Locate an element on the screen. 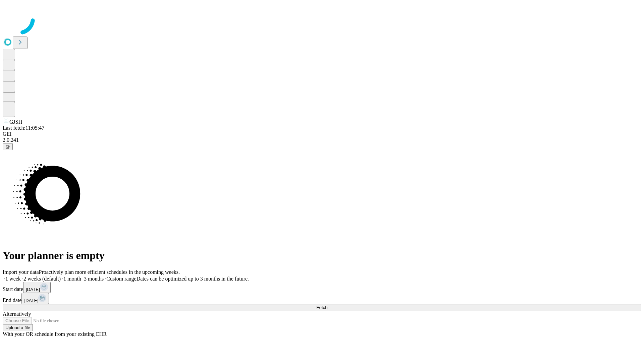 The height and width of the screenshot is (362, 644). span: GJSH is located at coordinates (16, 122).